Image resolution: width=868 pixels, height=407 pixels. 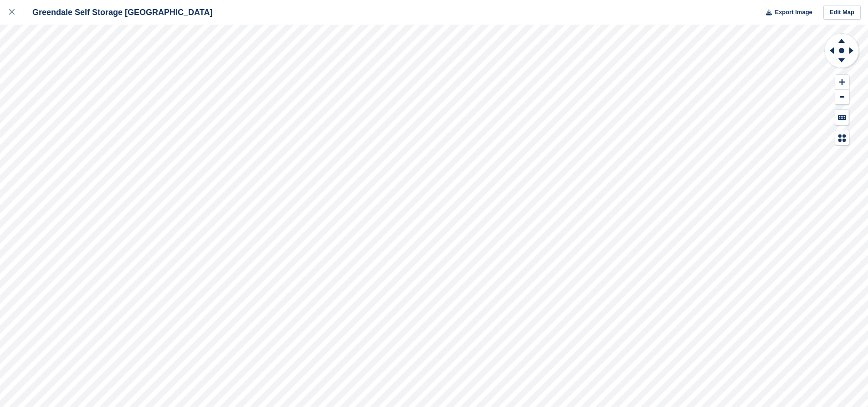 What do you see at coordinates (842, 117) in the screenshot?
I see `button: Keyboard Shortcuts` at bounding box center [842, 117].